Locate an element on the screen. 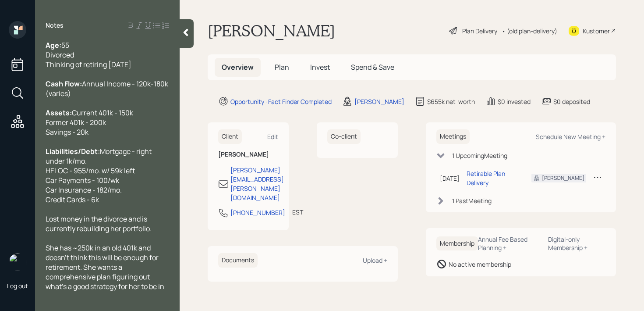  div: Schedule New Meeting + is located at coordinates (571, 136).